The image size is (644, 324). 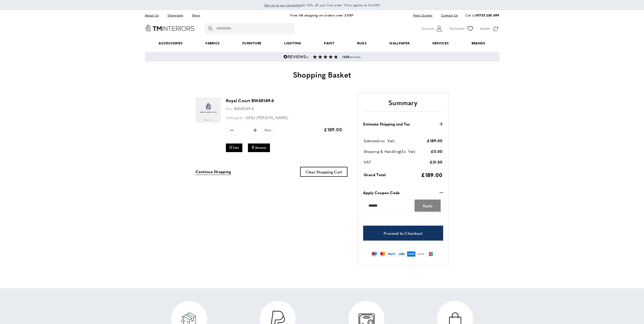 What do you see at coordinates (324, 172) in the screenshot?
I see `span: Clear Shopping Cart` at bounding box center [324, 172].